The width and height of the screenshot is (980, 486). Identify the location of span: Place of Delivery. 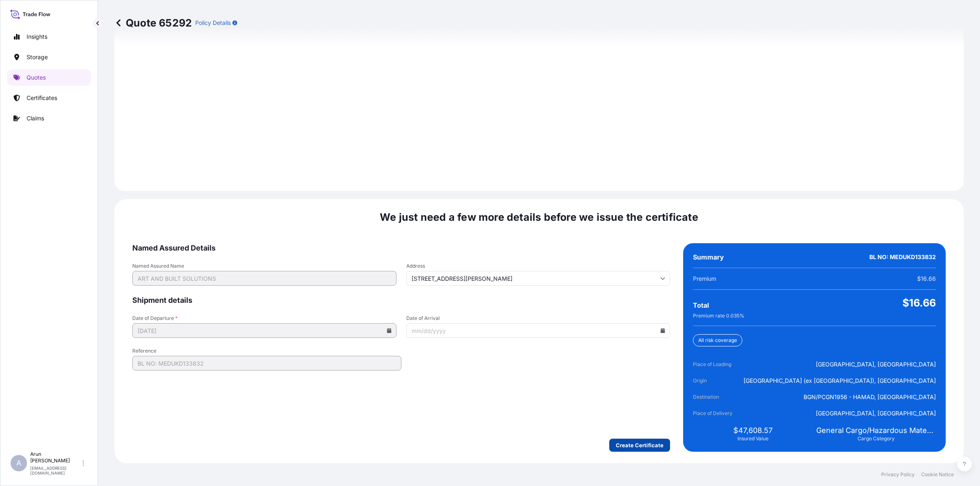
(715, 413).